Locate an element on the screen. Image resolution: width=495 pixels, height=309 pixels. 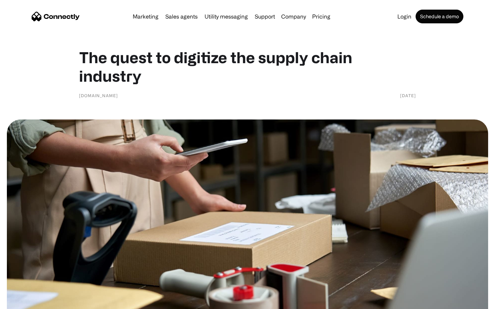
aside: Language selected: English is located at coordinates (24, 302).